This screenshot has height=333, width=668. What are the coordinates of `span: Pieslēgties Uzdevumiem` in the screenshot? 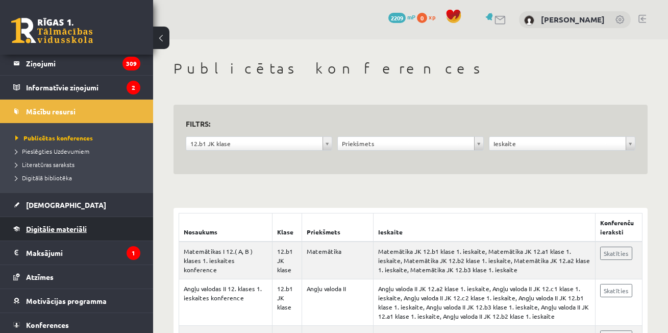 It's located at (52, 151).